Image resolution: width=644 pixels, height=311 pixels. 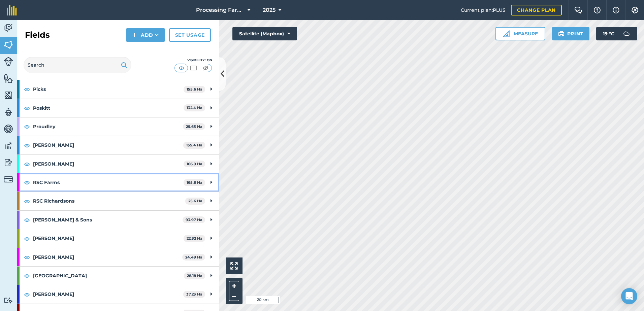 What do you see at coordinates (118, 201) in the screenshot?
I see `div: RSC Richardsons25.6 Ha` at bounding box center [118, 201].